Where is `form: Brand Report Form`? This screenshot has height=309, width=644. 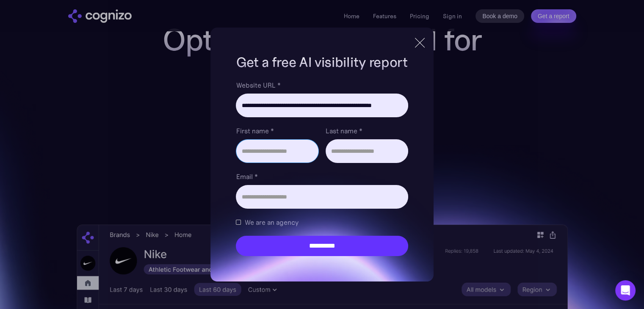
form: Brand Report Form is located at coordinates (322, 168).